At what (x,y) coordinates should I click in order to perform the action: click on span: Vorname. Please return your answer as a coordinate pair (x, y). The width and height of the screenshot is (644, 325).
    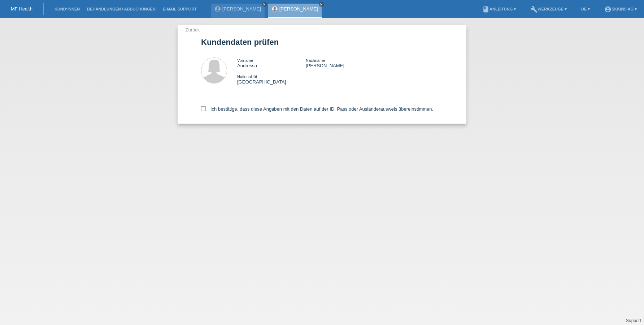
    Looking at the image, I should click on (245, 60).